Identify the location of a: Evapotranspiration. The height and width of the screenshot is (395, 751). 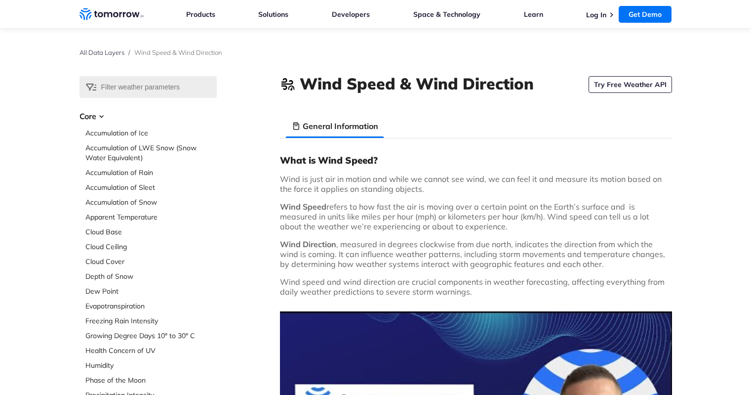
(151, 306).